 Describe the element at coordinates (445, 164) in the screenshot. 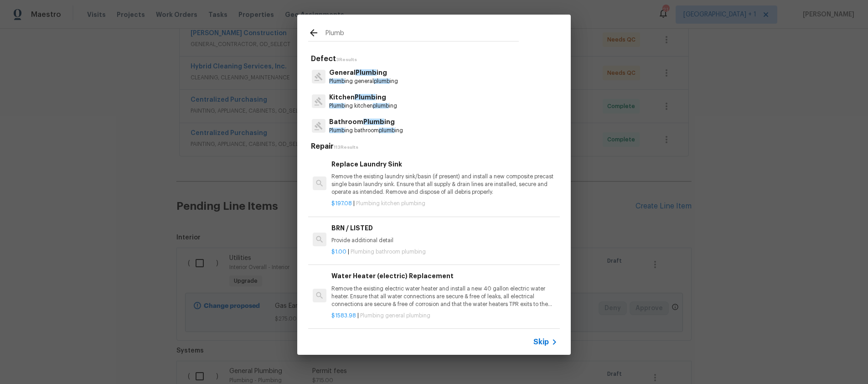

I see `h6: Replace Laundry Sink` at that location.